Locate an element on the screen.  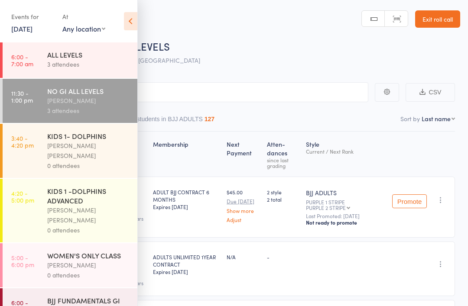
div: N/A is located at coordinates (243, 257).